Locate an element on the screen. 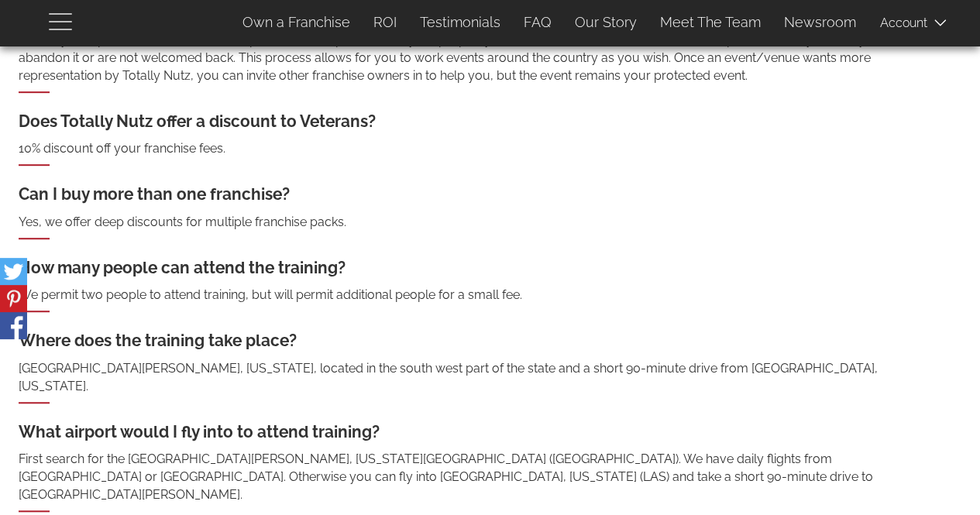  a: Testimonials is located at coordinates (460, 22).